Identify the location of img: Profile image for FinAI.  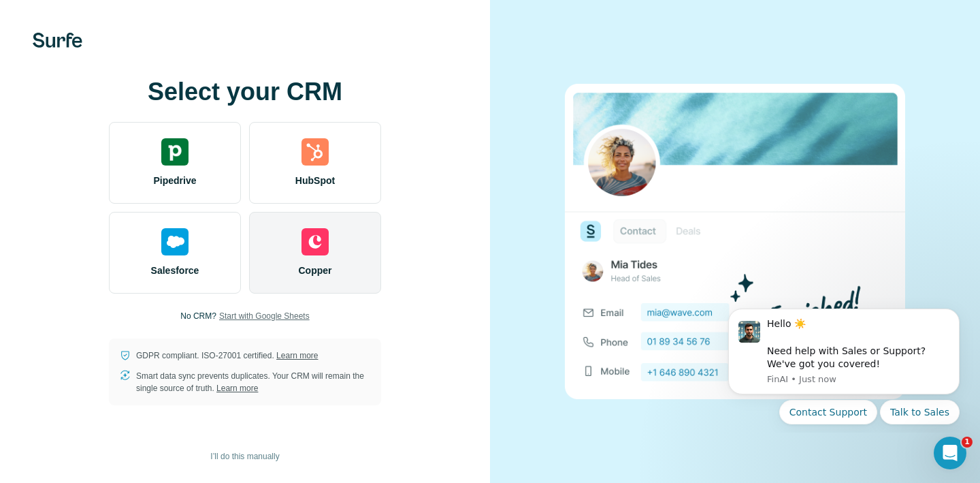
(42, 35).